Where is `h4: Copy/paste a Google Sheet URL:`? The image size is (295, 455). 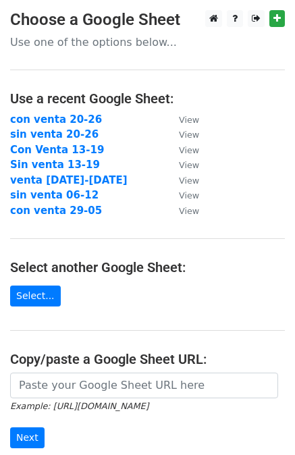 h4: Copy/paste a Google Sheet URL: is located at coordinates (147, 359).